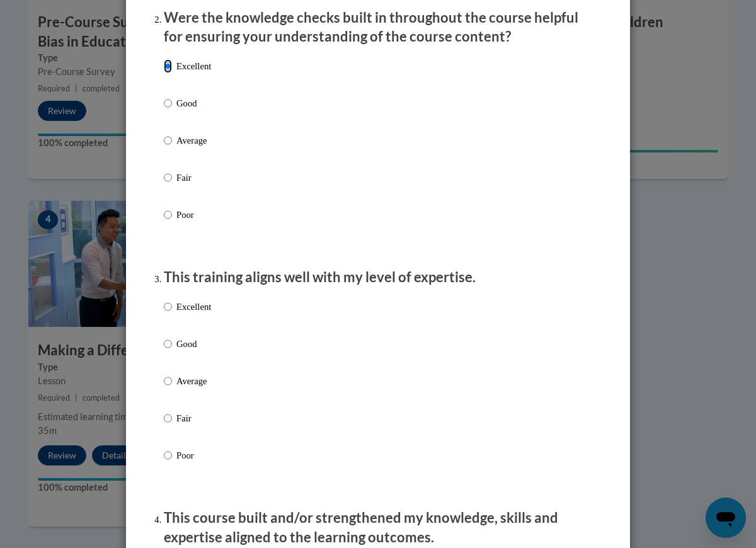 This screenshot has height=548, width=756. Describe the element at coordinates (378, 528) in the screenshot. I see `p: This course built and/or strengthened my knowledge, skills and expertise aligned to the learning ...` at that location.